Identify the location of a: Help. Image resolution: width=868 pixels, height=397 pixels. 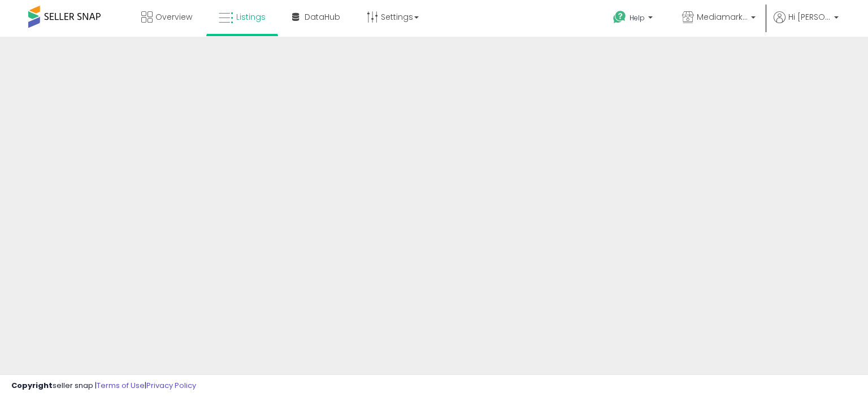
(633, 19).